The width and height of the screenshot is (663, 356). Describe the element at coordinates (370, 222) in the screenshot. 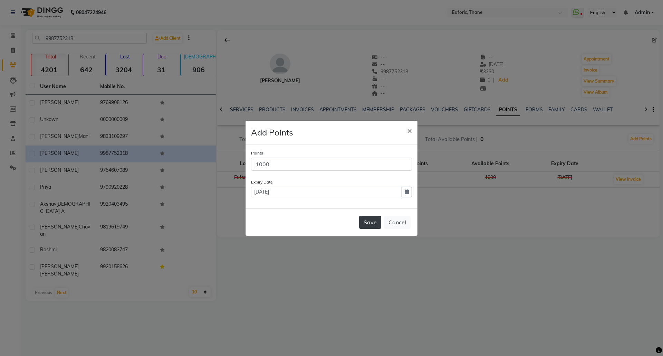

I see `button: Save` at that location.